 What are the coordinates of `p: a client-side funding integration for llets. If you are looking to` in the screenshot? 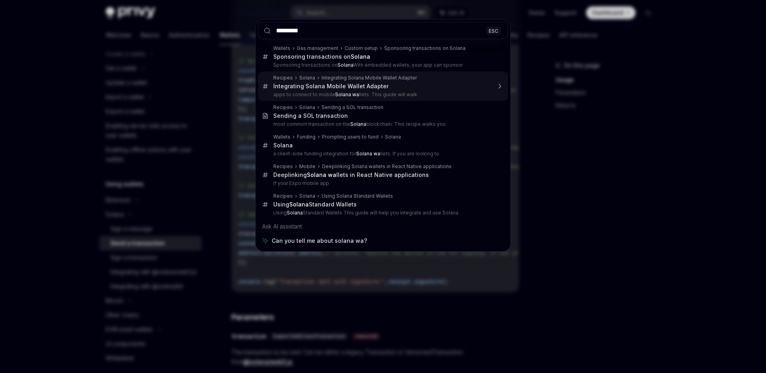 It's located at (382, 154).